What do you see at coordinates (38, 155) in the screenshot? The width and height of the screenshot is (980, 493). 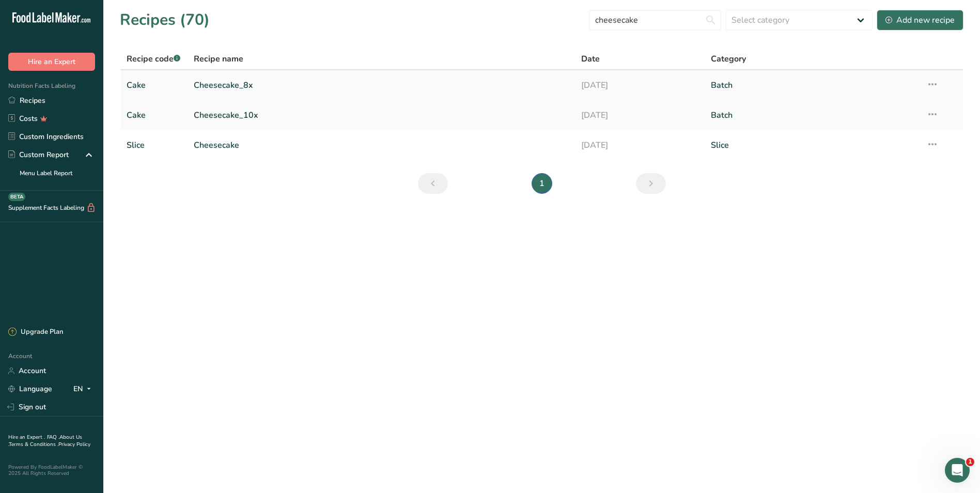 I see `div: Custom Report` at bounding box center [38, 155].